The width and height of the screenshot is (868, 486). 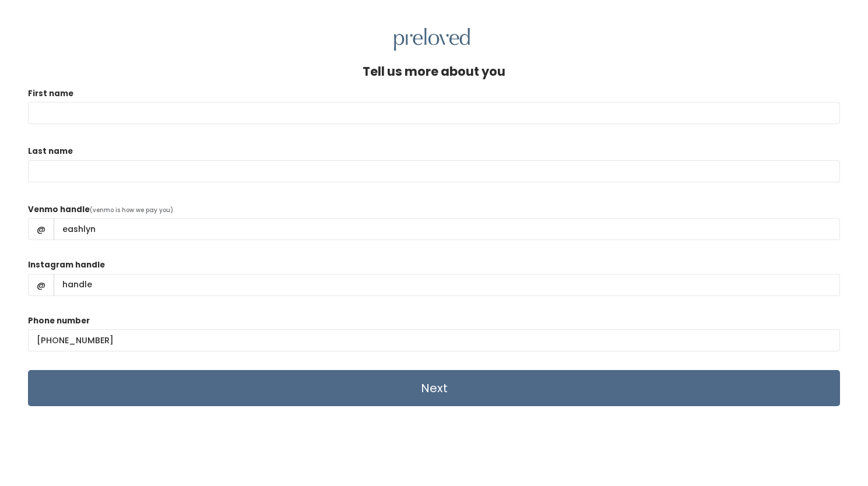 I want to click on label: Last name, so click(x=50, y=151).